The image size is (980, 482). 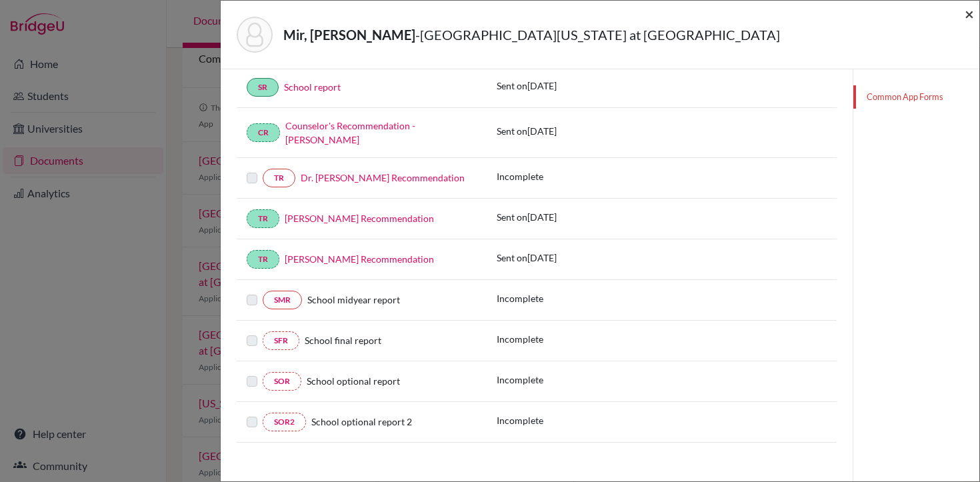 What do you see at coordinates (284, 422) in the screenshot?
I see `a: SOR2` at bounding box center [284, 422].